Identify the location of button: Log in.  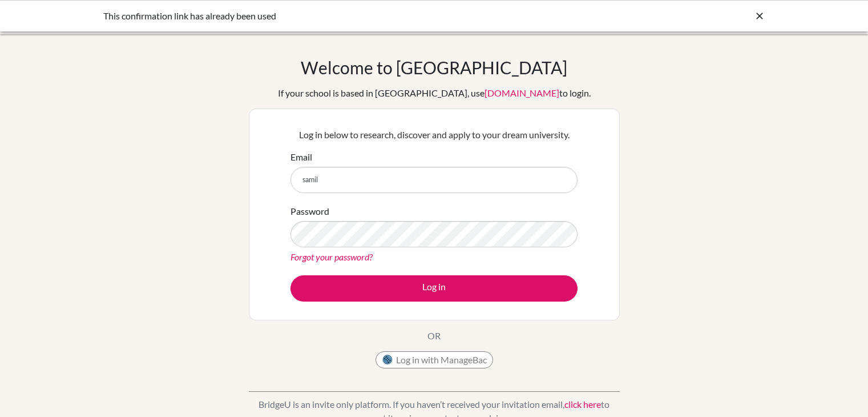
(434, 288).